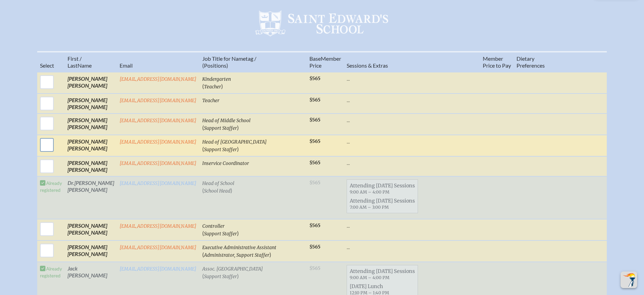  What do you see at coordinates (47, 65) in the screenshot?
I see `span: Select` at bounding box center [47, 65].